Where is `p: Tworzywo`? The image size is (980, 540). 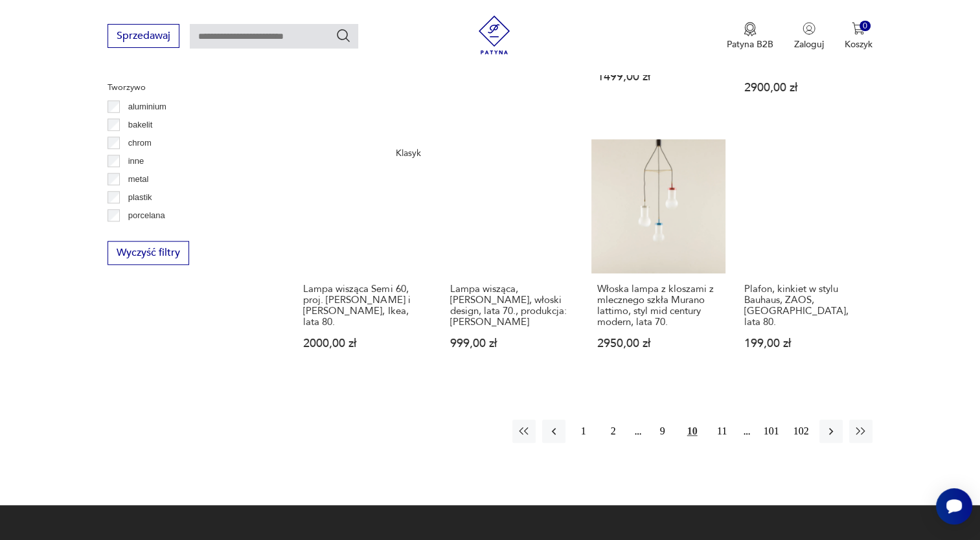 p: Tworzywo is located at coordinates (186, 87).